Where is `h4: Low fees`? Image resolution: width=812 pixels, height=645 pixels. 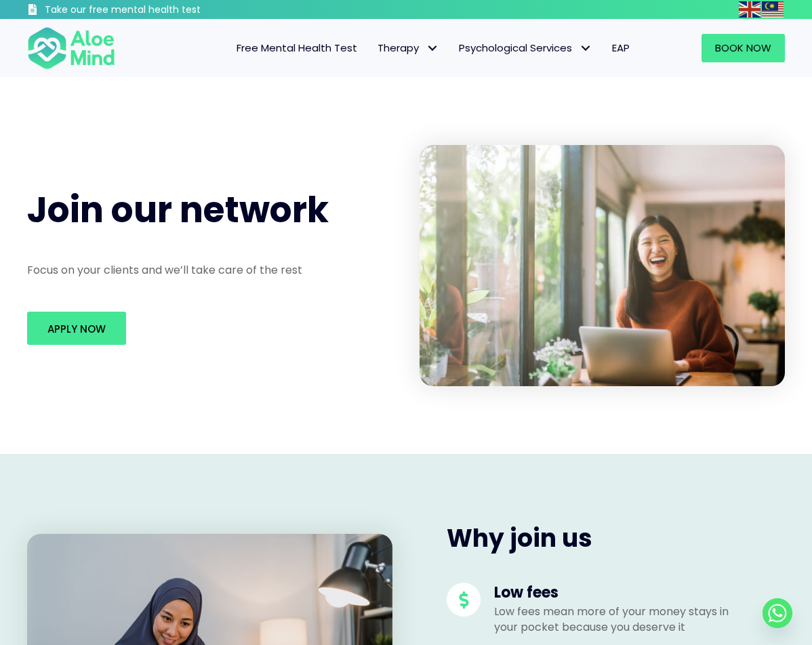 h4: Low fees is located at coordinates (612, 592).